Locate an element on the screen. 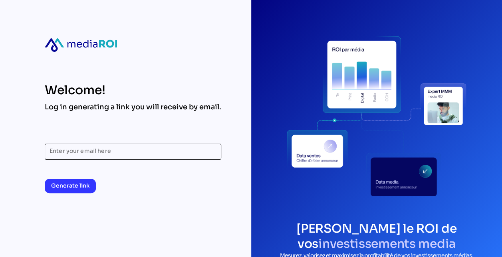 The height and width of the screenshot is (257, 502). img: mediaroi is located at coordinates (81, 45).